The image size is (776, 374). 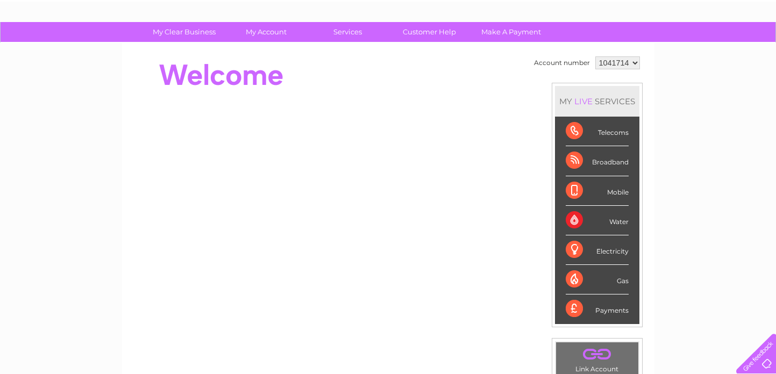 What do you see at coordinates (597, 161) in the screenshot?
I see `div: Broadband` at bounding box center [597, 161].